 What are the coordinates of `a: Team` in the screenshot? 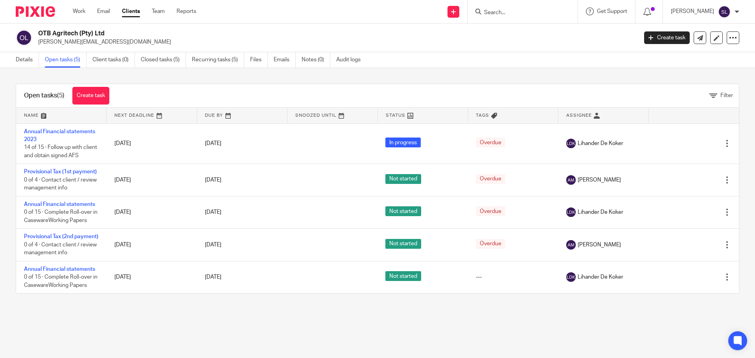 It's located at (158, 11).